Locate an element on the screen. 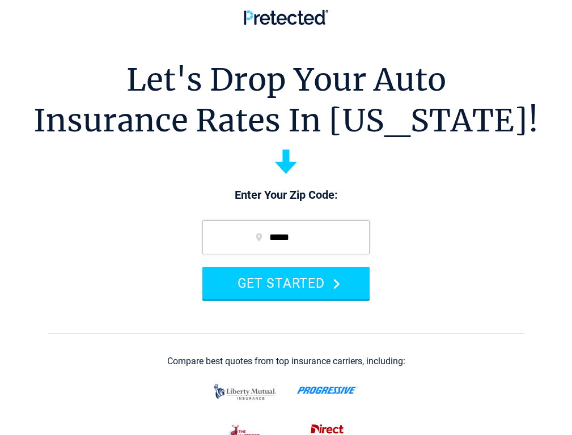 This screenshot has height=435, width=572. img: liberty is located at coordinates (245, 392).